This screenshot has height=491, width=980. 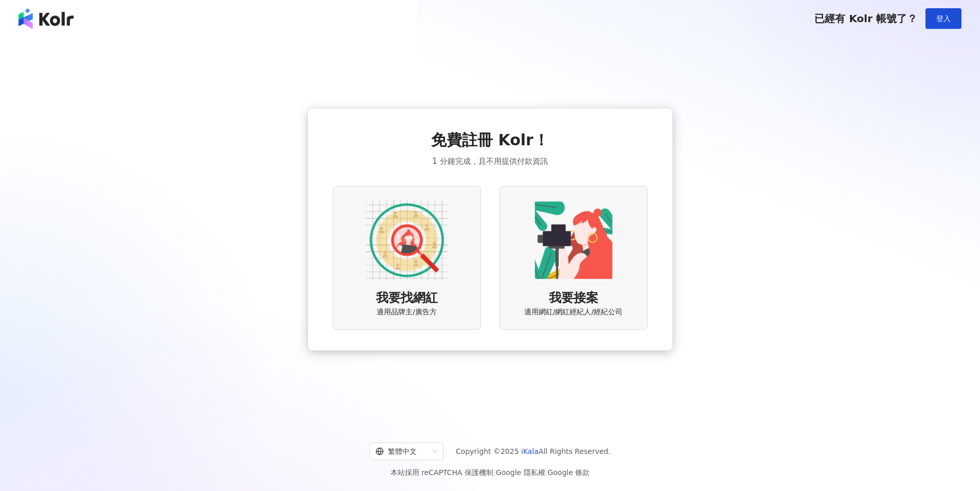 What do you see at coordinates (944, 19) in the screenshot?
I see `span: 登入` at bounding box center [944, 19].